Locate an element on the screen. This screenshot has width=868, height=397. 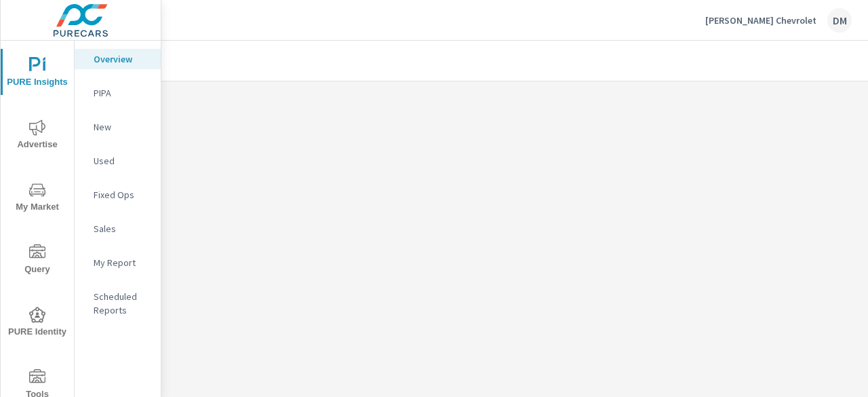
div: Overview is located at coordinates (117, 59).